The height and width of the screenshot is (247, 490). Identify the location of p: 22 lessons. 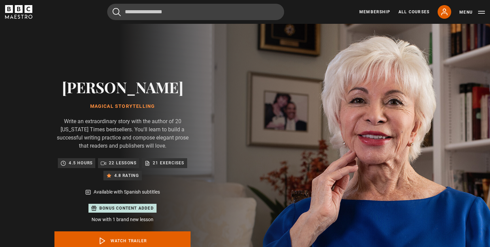
(122, 163).